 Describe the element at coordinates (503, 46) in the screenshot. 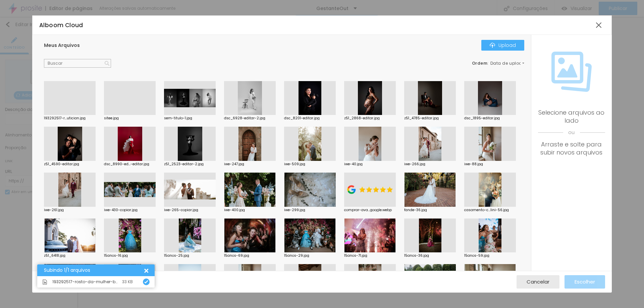

I see `div: Upload` at that location.